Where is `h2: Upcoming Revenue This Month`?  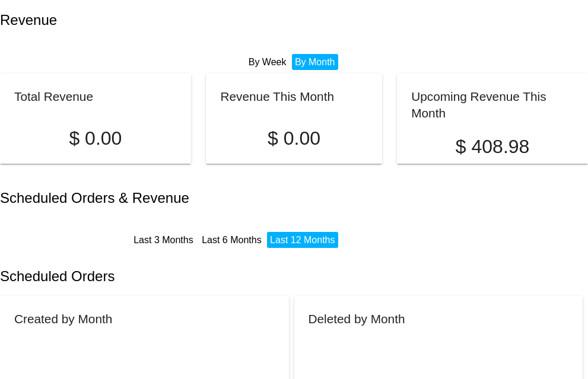 h2: Upcoming Revenue This Month is located at coordinates (478, 104).